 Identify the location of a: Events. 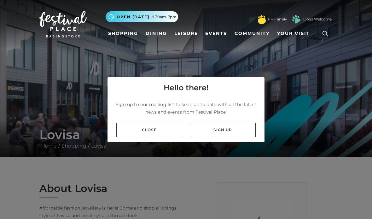
(216, 33).